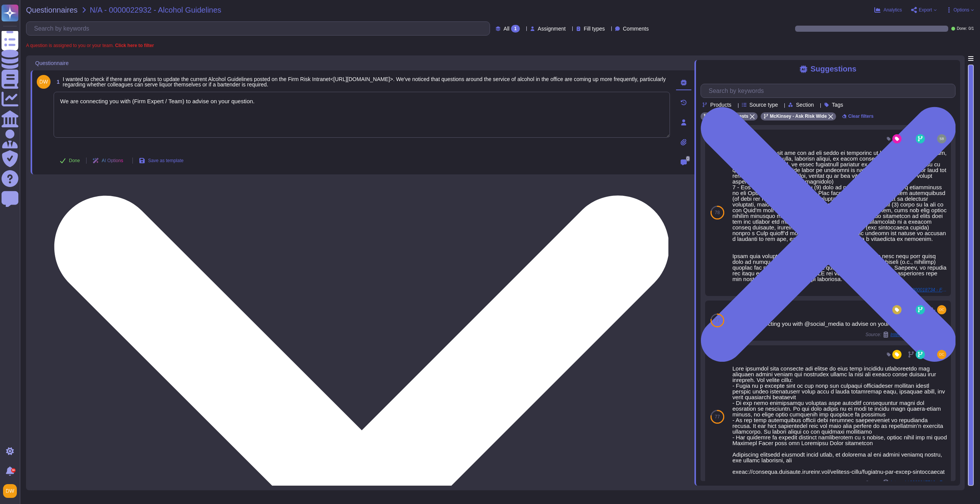  Describe the element at coordinates (90, 46) in the screenshot. I see `span: A question is assigned to you or your team.` at that location.